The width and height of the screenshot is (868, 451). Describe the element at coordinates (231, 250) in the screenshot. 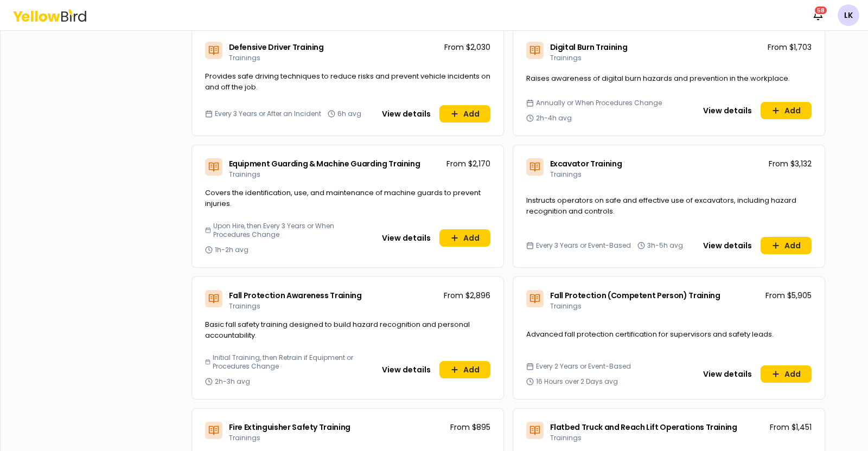

I see `span: 1h-2h avg` at that location.